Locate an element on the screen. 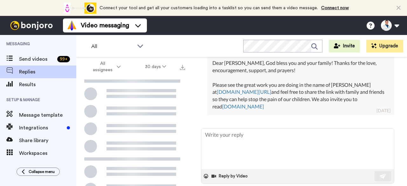 The height and width of the screenshot is (186, 407). span: Share library is located at coordinates (48, 140).